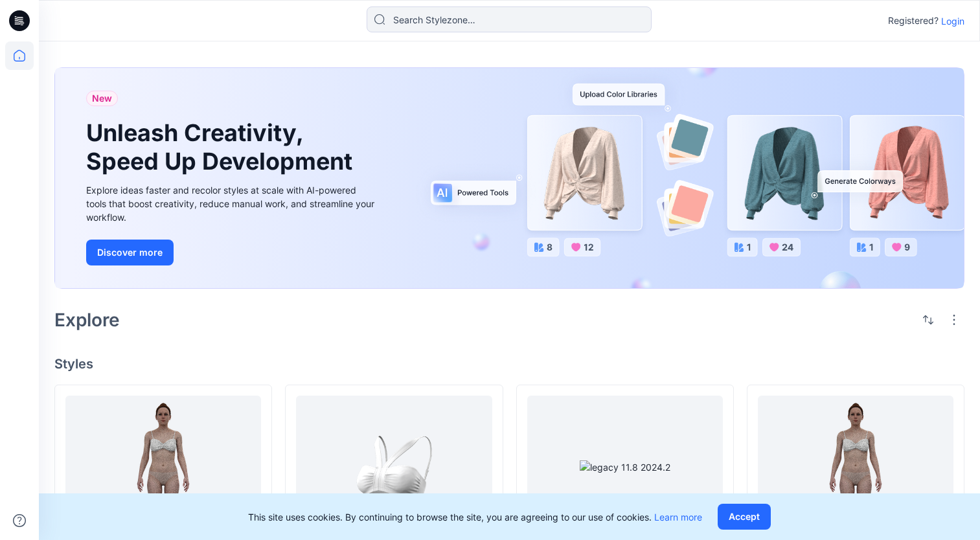  Describe the element at coordinates (129, 253) in the screenshot. I see `button: Discover more` at that location.